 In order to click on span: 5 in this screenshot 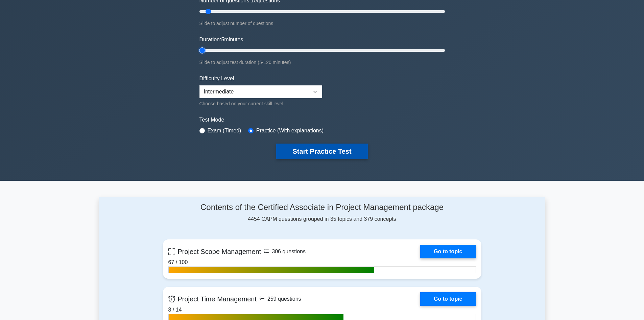, I will do `click(223, 39)`.